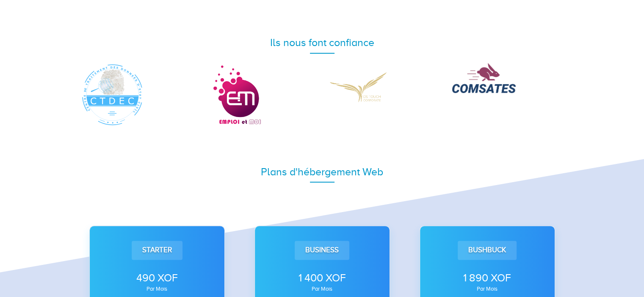 The image size is (644, 297). What do you see at coordinates (360, 87) in the screenshot?
I see `img: DS Corporate` at bounding box center [360, 87].